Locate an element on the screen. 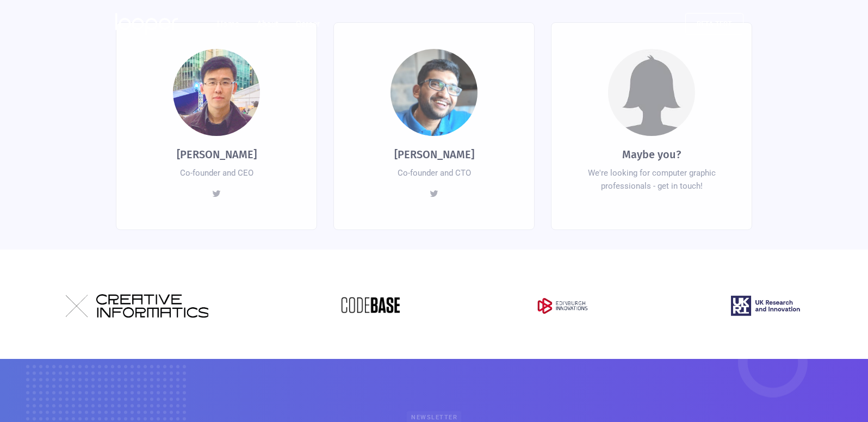 The width and height of the screenshot is (868, 422). a: Career is located at coordinates (308, 24).